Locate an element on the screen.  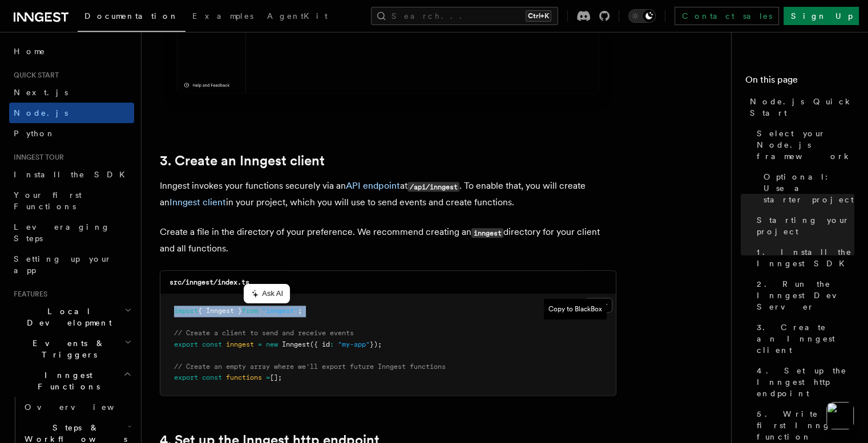
span: // Create an empty array where we'll export future Inngest functions is located at coordinates (310, 367).